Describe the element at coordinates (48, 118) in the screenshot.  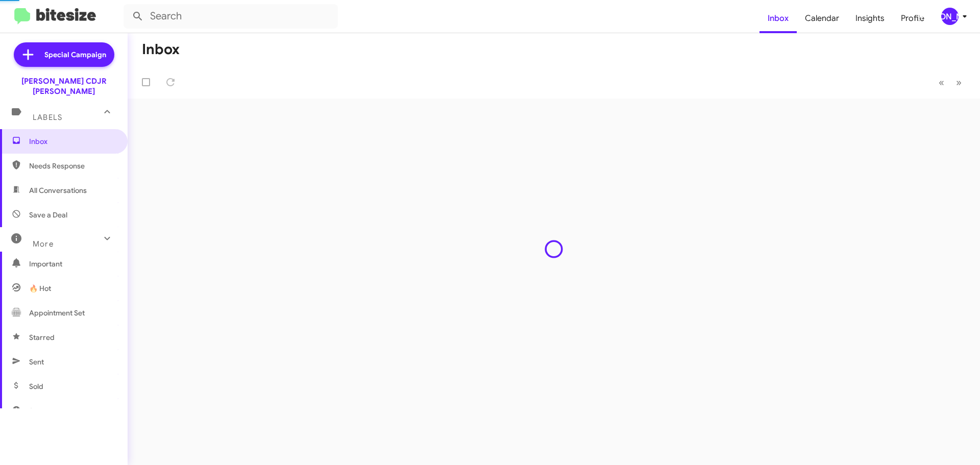
I see `span: Labels` at that location.